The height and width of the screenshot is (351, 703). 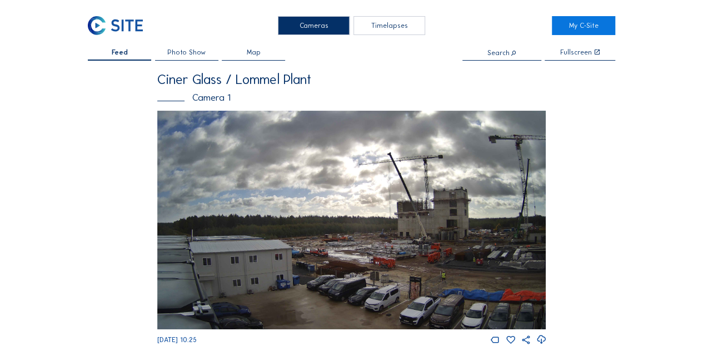 I want to click on div: Timelapses, so click(x=389, y=25).